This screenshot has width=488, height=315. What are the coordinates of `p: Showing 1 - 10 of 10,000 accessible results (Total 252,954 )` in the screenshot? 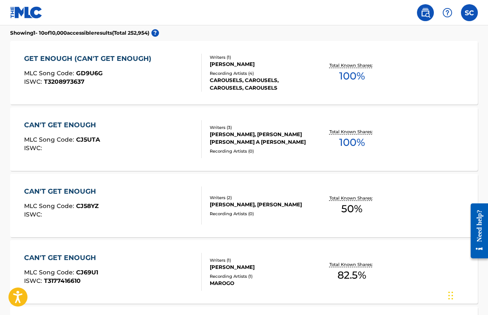 It's located at (80, 33).